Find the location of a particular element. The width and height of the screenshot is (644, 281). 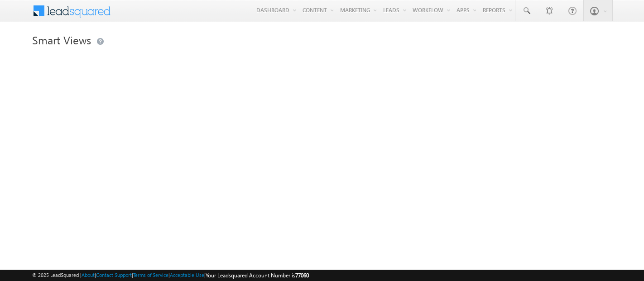

span: © 2025 LeadSquared | | | | | is located at coordinates (170, 275).